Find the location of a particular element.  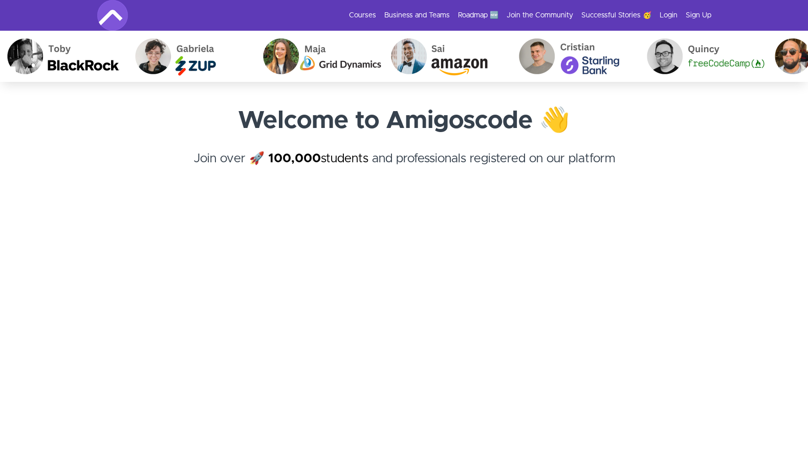

strong: 100,000 is located at coordinates (294, 159).